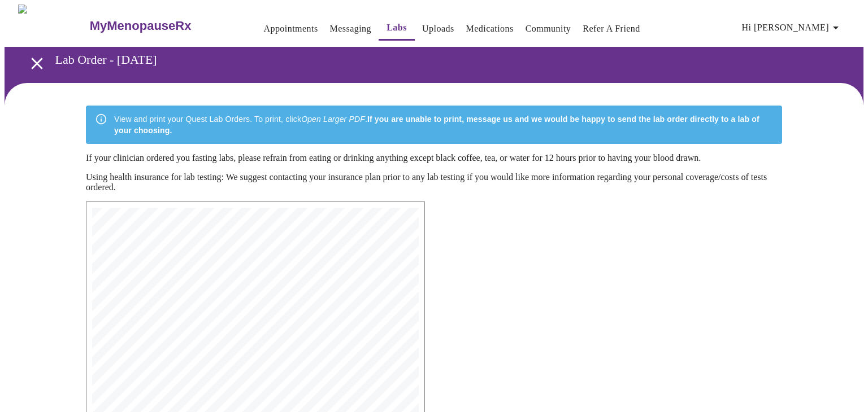 This screenshot has width=868, height=412. What do you see at coordinates (437, 29) in the screenshot?
I see `a: Uploads` at bounding box center [437, 29].